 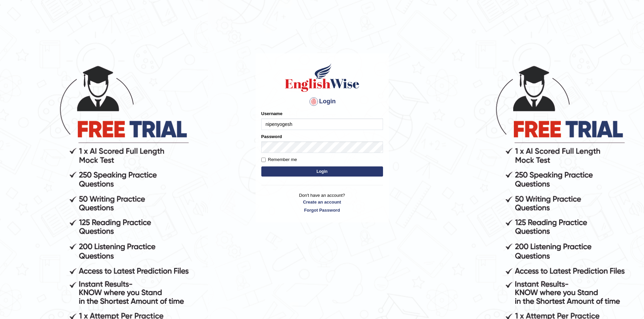 I want to click on a: Create an account, so click(x=322, y=202).